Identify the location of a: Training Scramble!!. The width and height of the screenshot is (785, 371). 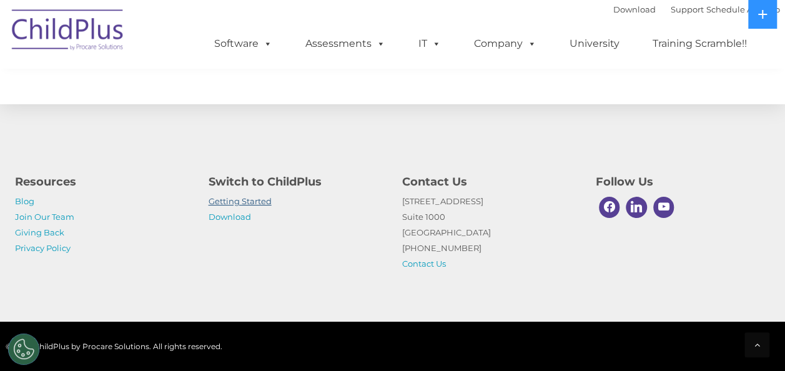
(700, 44).